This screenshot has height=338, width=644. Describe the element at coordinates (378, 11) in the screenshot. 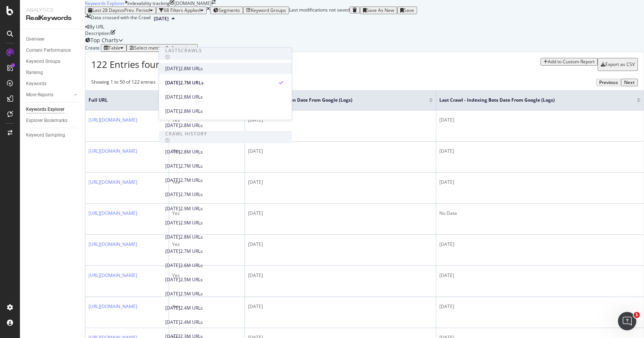

I see `button: Save As New` at that location.